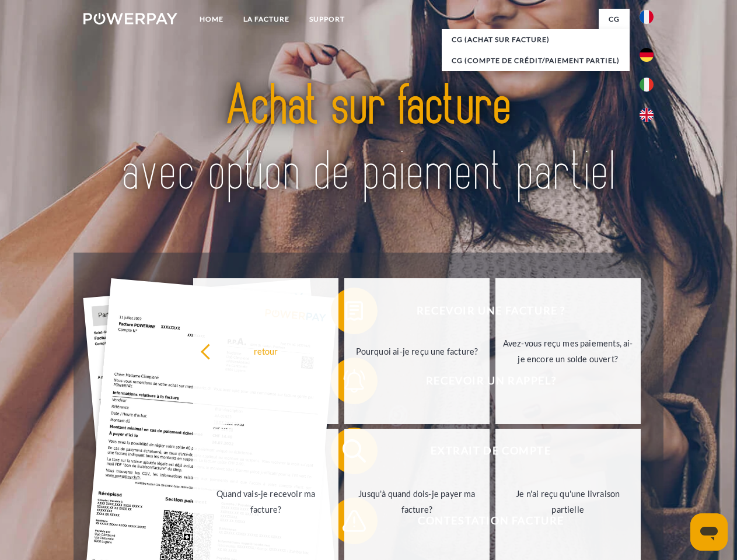 The height and width of the screenshot is (560, 737). Describe the element at coordinates (646, 55) in the screenshot. I see `img: de` at that location.